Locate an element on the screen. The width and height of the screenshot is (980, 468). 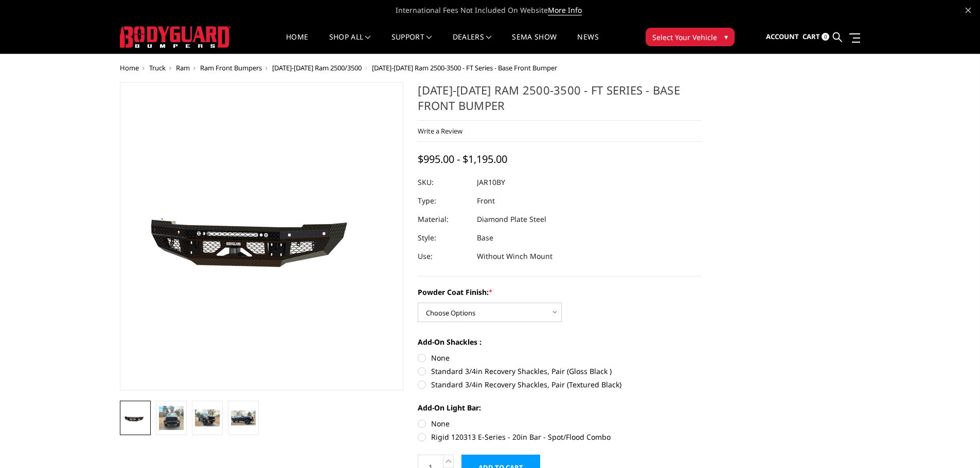
a: Ram Front Bumpers is located at coordinates (231, 68).